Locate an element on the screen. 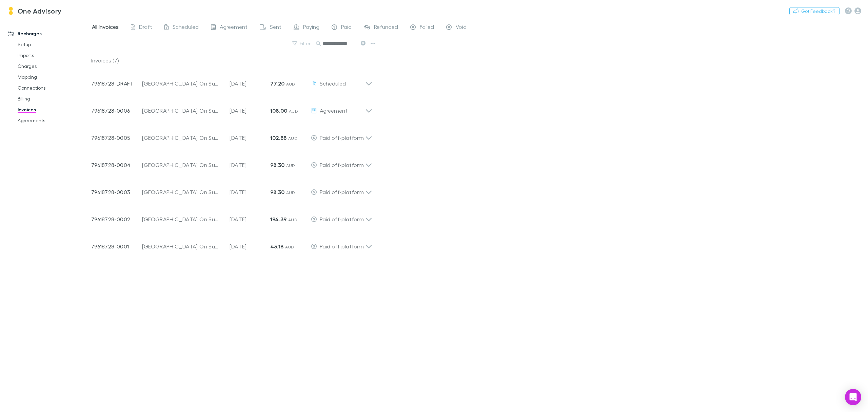 The width and height of the screenshot is (868, 412). p: 79618728-0001 is located at coordinates (117, 247).